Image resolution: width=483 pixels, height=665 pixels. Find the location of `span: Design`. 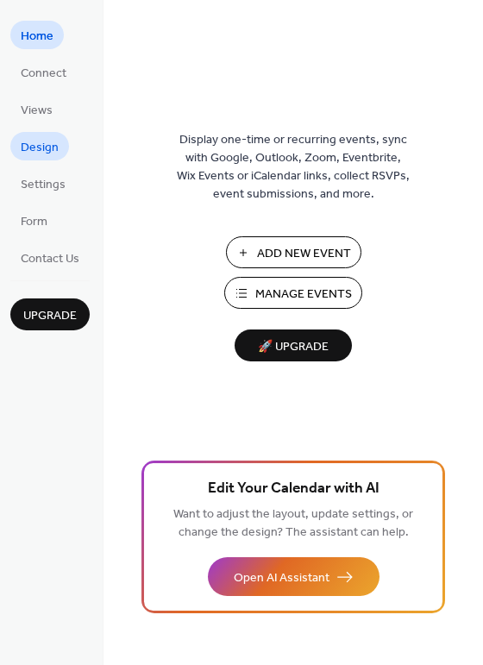

span: Design is located at coordinates (40, 147).